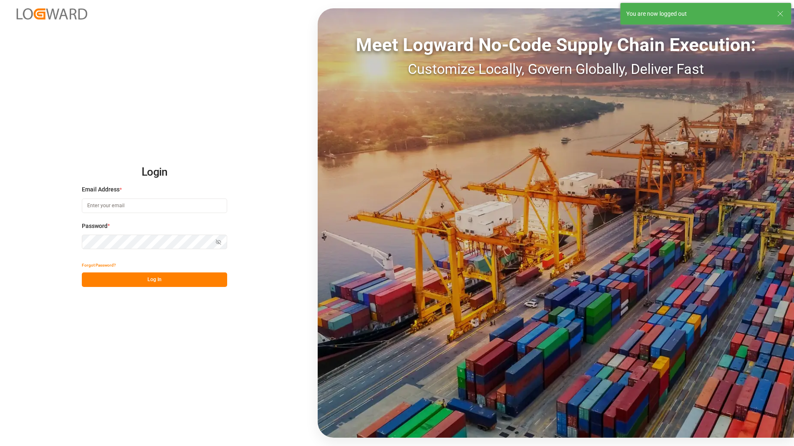 The image size is (794, 446). I want to click on span: Email Address, so click(101, 189).